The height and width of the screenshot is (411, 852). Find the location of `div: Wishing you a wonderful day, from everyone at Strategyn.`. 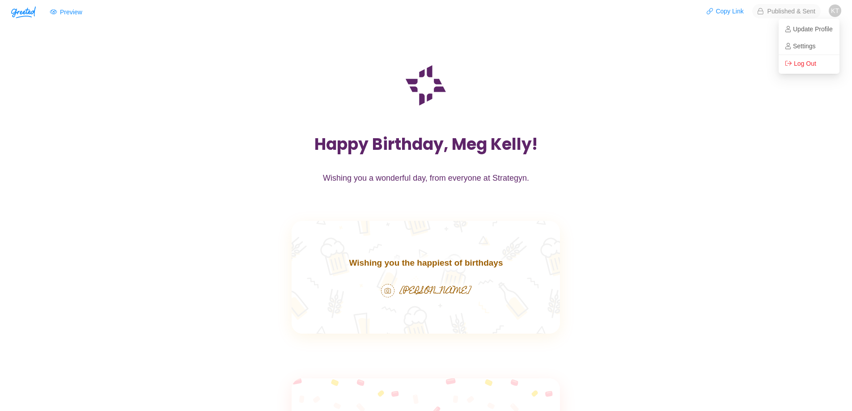

div: Wishing you a wonderful day, from everyone at Strategyn. is located at coordinates (426, 178).